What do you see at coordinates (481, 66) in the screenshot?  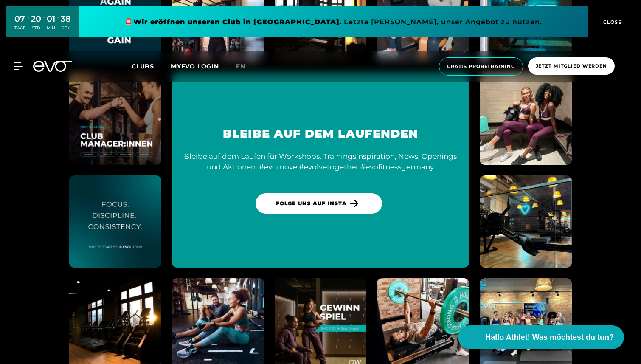 I see `span: Gratis Probetraining` at bounding box center [481, 66].